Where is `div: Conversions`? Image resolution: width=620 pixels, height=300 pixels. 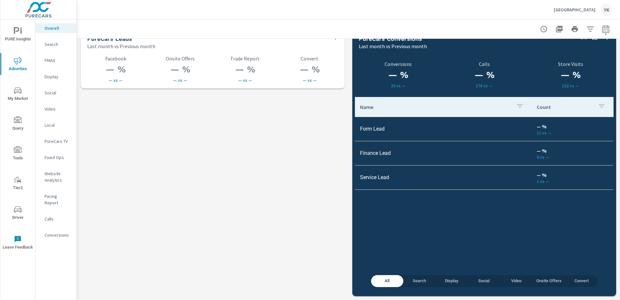
div: Conversions is located at coordinates (56, 235).